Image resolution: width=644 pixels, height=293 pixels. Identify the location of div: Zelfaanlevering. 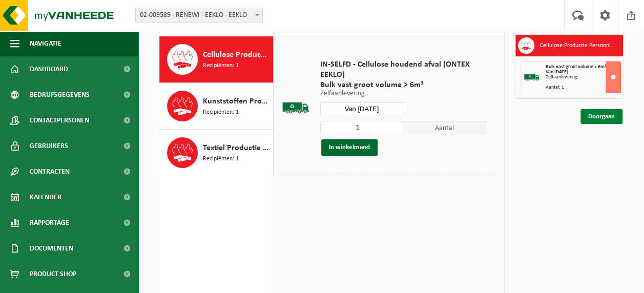
(582, 77).